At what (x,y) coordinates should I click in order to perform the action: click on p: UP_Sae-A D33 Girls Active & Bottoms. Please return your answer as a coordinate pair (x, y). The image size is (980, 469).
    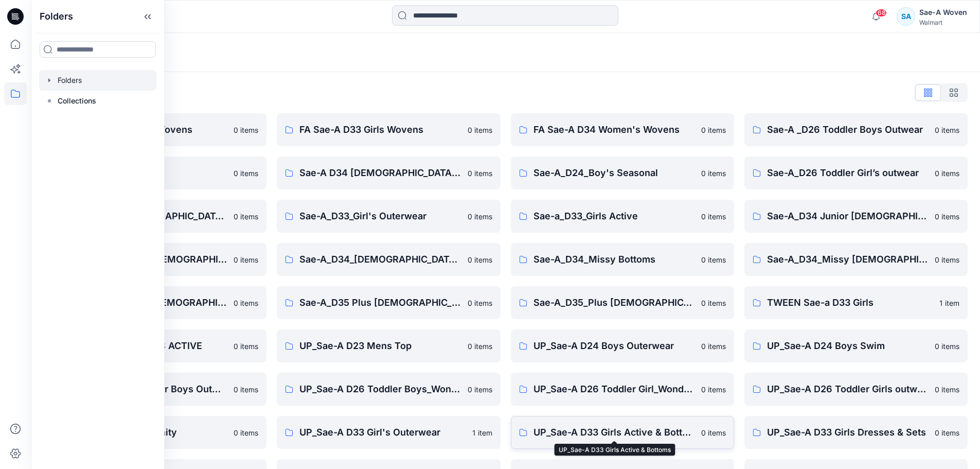
    Looking at the image, I should click on (614, 432).